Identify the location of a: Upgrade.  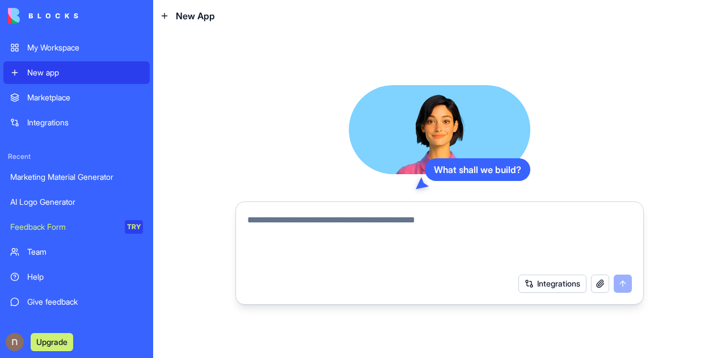
(52, 341).